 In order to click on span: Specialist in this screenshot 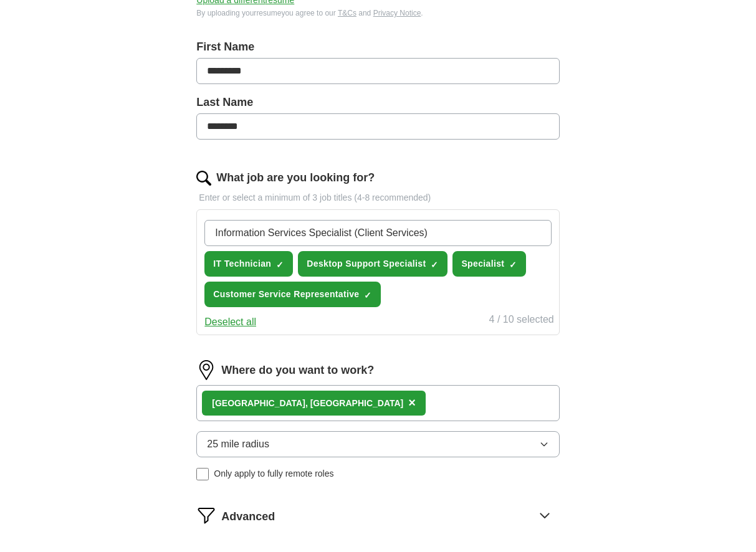, I will do `click(483, 264)`.